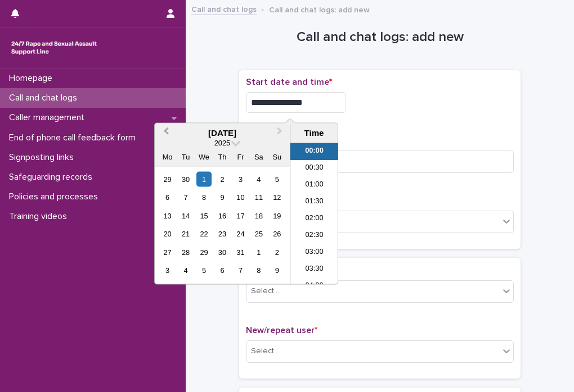 The width and height of the screenshot is (574, 392). Describe the element at coordinates (43, 157) in the screenshot. I see `p: Signposting links` at that location.